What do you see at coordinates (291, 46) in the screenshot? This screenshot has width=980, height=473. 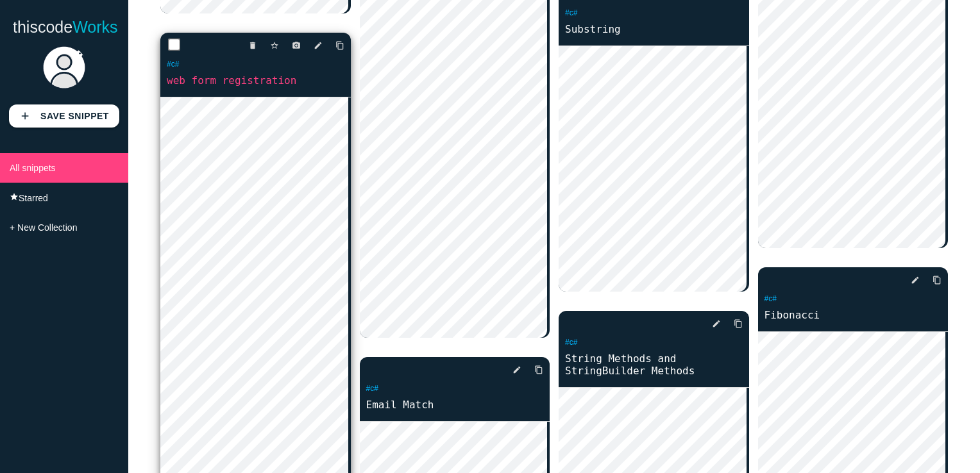 I see `a: photo_camera` at bounding box center [291, 46].